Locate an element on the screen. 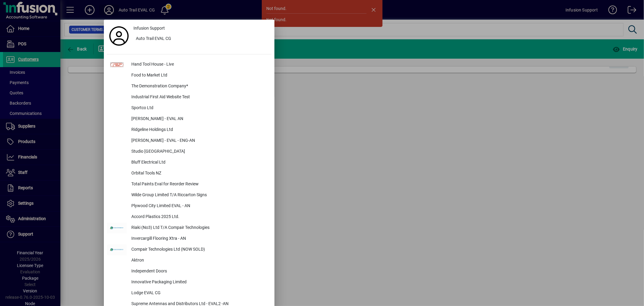 This screenshot has height=306, width=644. div: Lodge EVAL CG is located at coordinates (199, 293).